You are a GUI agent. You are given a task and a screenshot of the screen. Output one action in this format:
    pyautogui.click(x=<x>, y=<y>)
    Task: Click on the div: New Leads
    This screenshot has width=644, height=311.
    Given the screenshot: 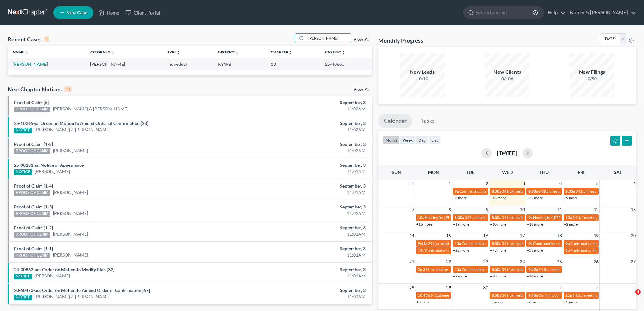 What is the action you would take?
    pyautogui.click(x=422, y=72)
    